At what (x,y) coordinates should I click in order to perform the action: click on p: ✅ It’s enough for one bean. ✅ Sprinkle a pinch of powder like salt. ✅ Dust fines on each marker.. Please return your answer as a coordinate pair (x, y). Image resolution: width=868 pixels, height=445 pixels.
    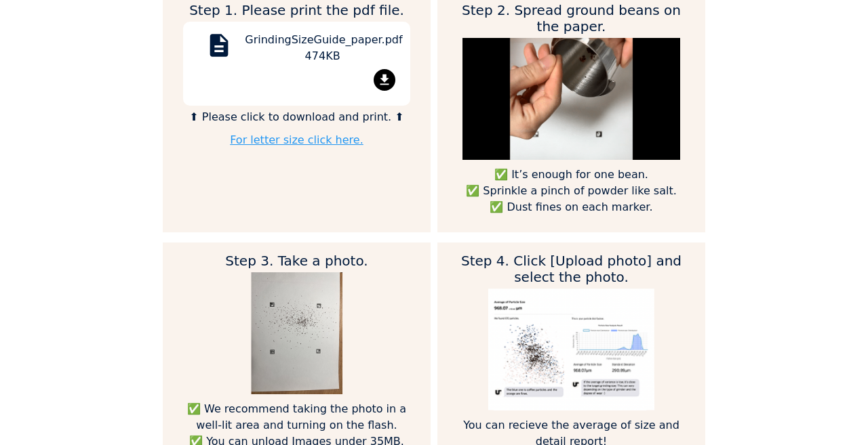
    Looking at the image, I should click on (571, 191).